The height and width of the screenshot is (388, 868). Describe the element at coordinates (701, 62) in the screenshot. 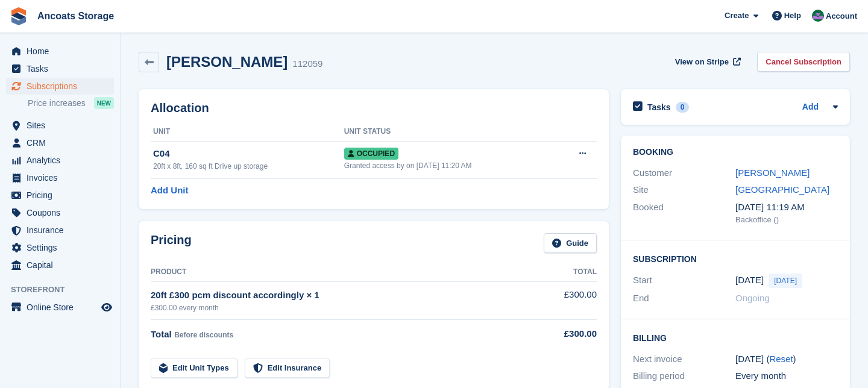

I see `span: View on Stripe` at that location.